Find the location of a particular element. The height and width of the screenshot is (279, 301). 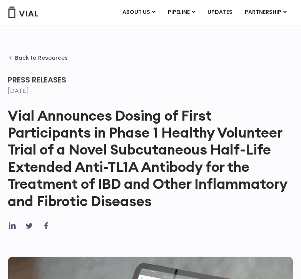

span: Back to Resources is located at coordinates (41, 58).